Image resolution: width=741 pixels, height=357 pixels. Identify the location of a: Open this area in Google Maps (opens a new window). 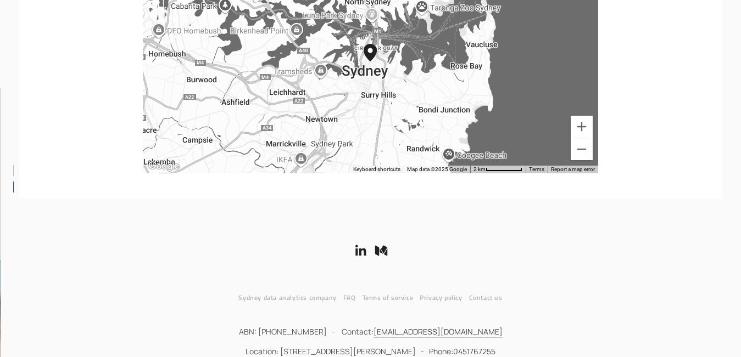
(164, 166).